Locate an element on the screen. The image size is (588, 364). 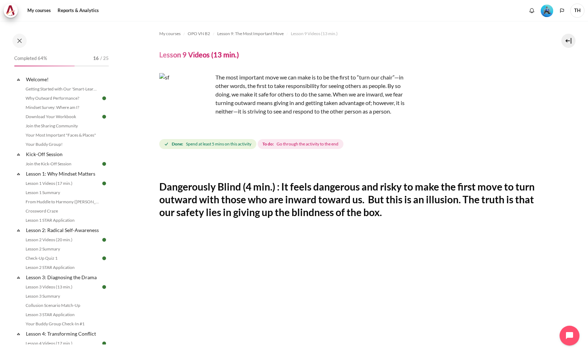
img: Architeck is located at coordinates (11, 11).